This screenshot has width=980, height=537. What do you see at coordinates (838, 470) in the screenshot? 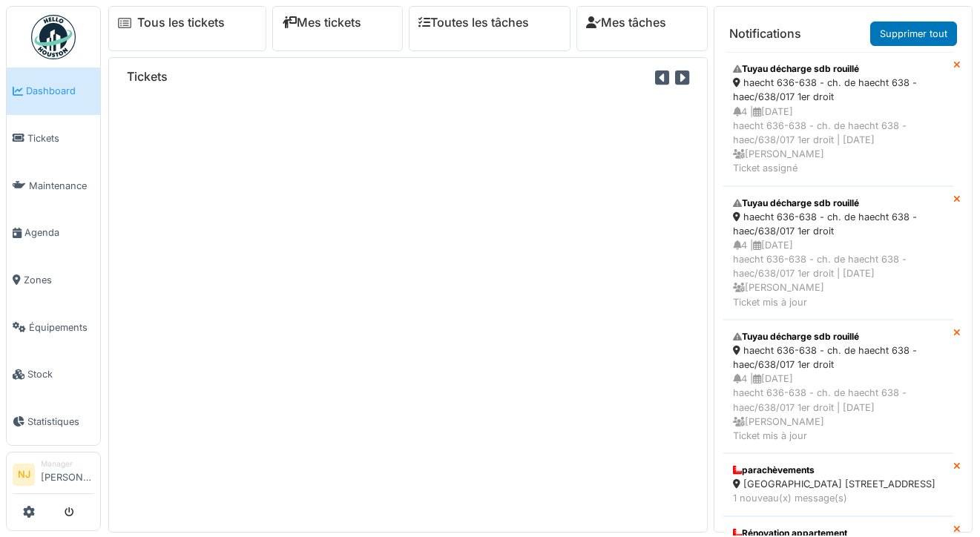
I see `div: parachèvements` at bounding box center [838, 470].